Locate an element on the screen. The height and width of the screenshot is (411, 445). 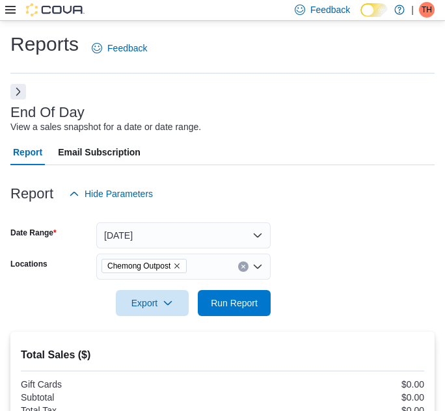
span: Hide Parameters is located at coordinates (118, 194).